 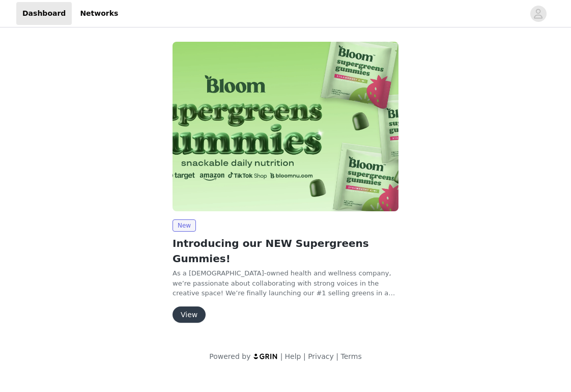 I want to click on span: Powered by, so click(x=230, y=356).